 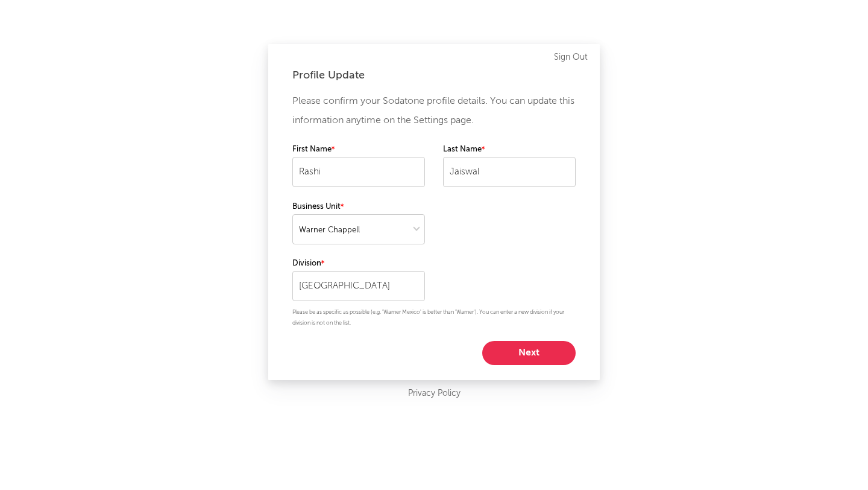 What do you see at coordinates (509, 150) in the screenshot?
I see `label: Last Name` at bounding box center [509, 150].